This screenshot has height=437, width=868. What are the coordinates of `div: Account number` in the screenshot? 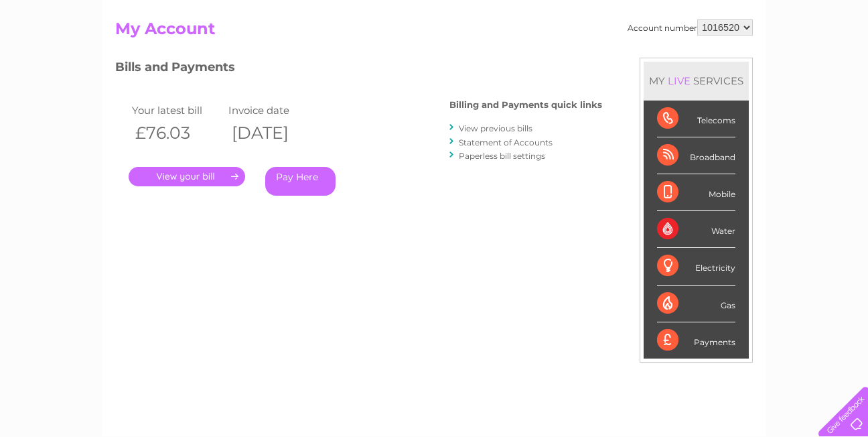 It's located at (690, 27).